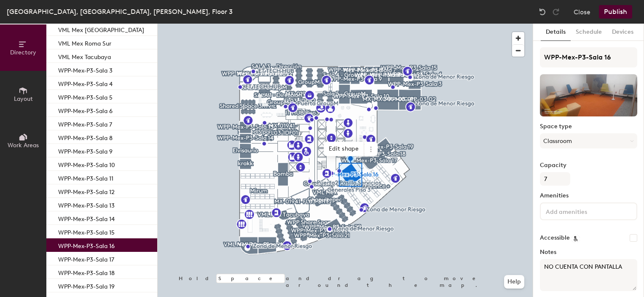 The width and height of the screenshot is (644, 297). Describe the element at coordinates (344, 148) in the screenshot. I see `span: Edit shape` at that location.